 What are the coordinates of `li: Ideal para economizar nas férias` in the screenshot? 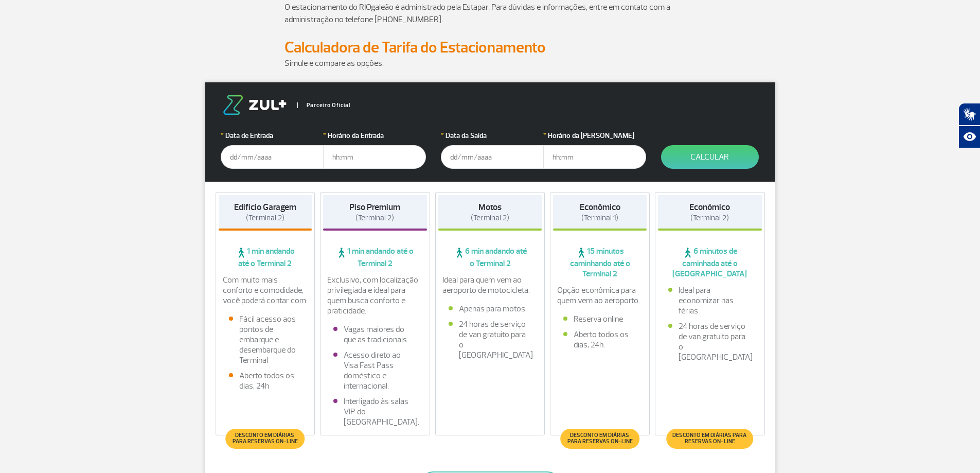 It's located at (710, 301).